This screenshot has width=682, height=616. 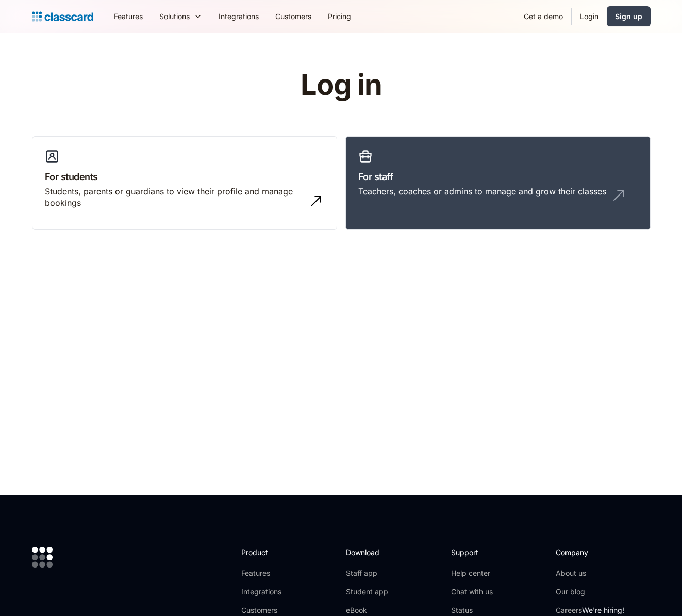 What do you see at coordinates (268, 552) in the screenshot?
I see `h2: Product` at bounding box center [268, 552].